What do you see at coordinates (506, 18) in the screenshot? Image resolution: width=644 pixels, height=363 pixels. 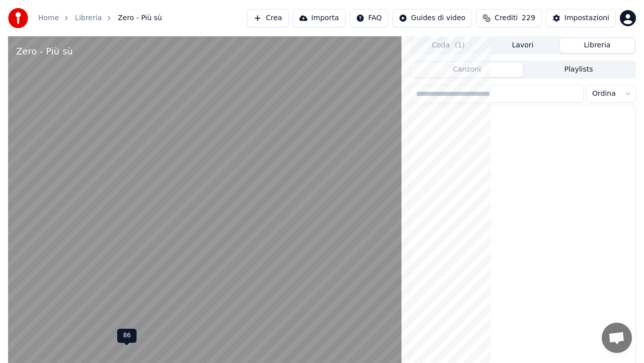 I see `span: Crediti` at bounding box center [506, 18].